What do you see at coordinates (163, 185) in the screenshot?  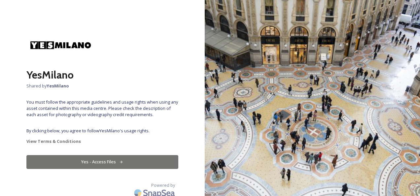 I see `span: Powered by` at bounding box center [163, 185].